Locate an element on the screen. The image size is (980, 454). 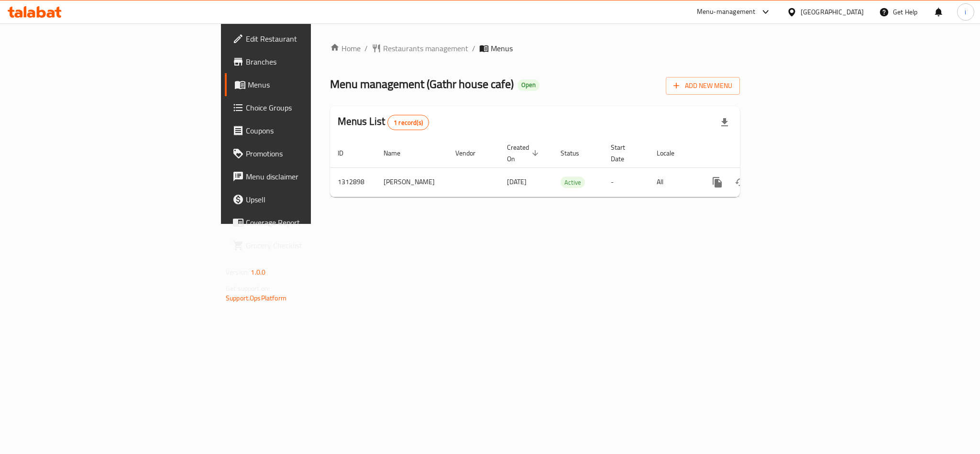
a: Restaurants management is located at coordinates (420, 48).